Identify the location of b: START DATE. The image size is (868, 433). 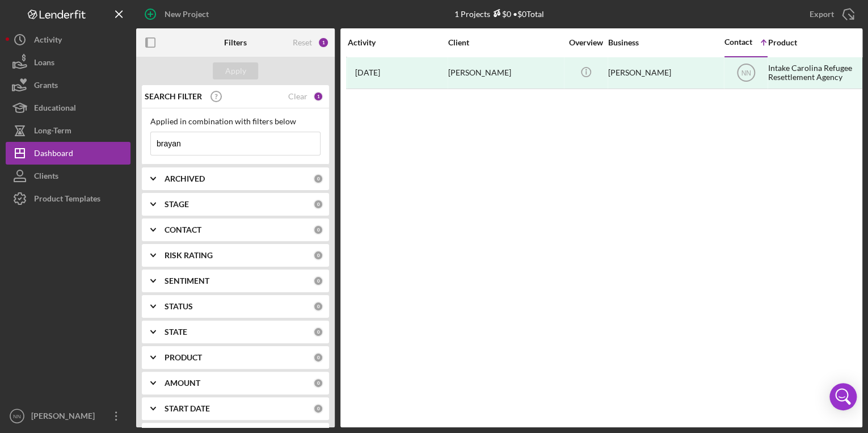
(187, 409).